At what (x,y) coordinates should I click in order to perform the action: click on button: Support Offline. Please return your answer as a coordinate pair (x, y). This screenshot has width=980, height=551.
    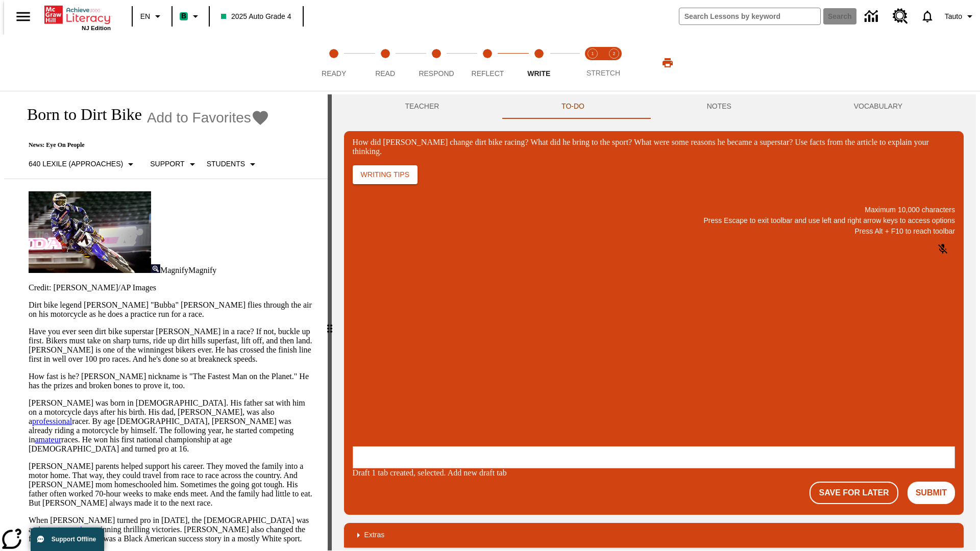
    Looking at the image, I should click on (67, 539).